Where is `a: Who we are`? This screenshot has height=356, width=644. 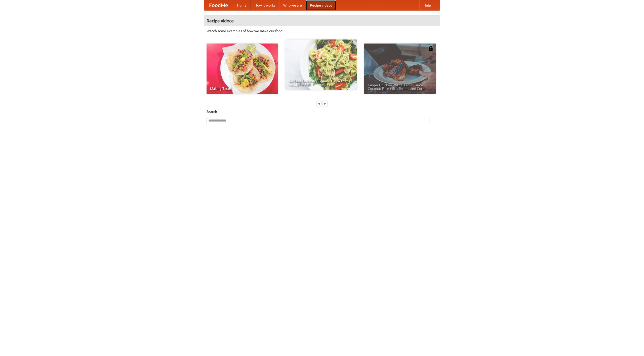 a: Who we are is located at coordinates (293, 6).